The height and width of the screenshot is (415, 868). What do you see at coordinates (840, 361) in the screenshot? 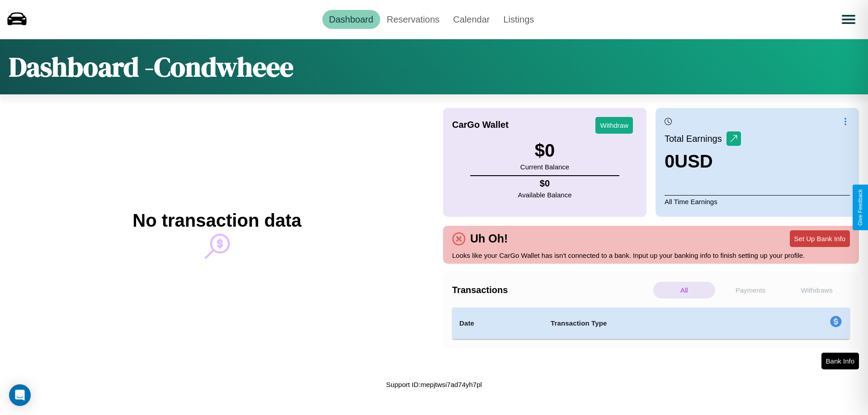
I see `button: Bank Info` at bounding box center [840, 361].